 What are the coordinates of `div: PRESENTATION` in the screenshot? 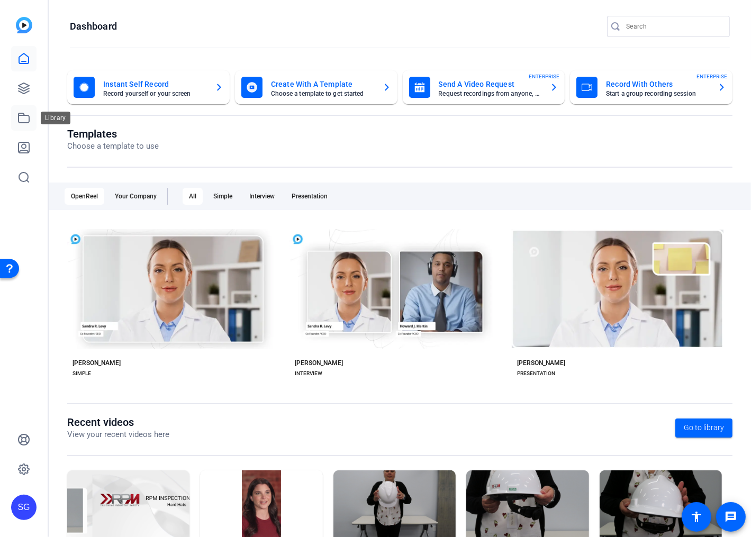 It's located at (536, 374).